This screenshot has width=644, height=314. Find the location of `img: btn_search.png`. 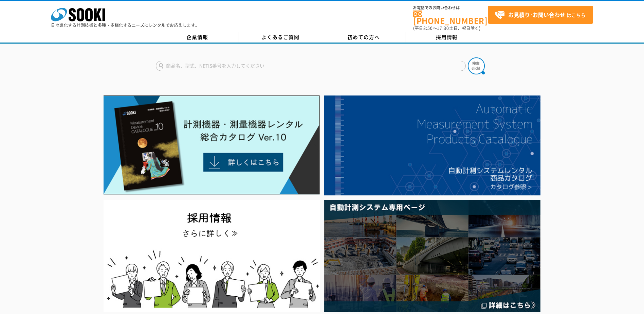

img: btn_search.png is located at coordinates (476, 66).